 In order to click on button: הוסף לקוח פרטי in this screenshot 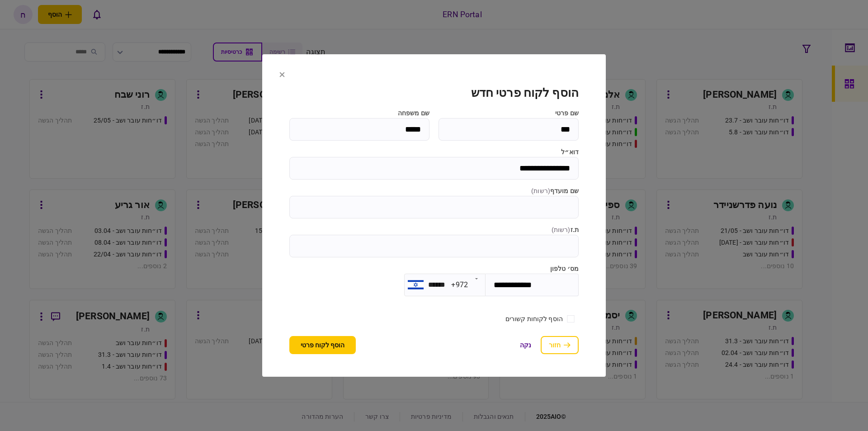, I will do `click(322, 345)`.